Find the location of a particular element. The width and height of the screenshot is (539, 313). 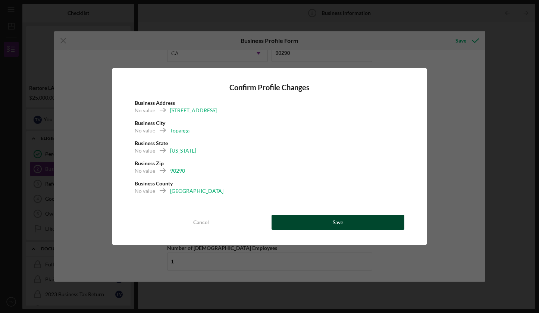

div: Save is located at coordinates (338, 222).